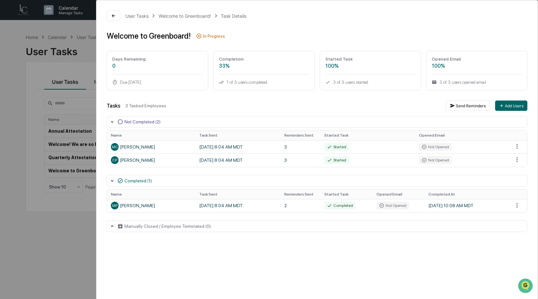  What do you see at coordinates (52, 58) in the screenshot?
I see `div: We're available if you need us!` at bounding box center [52, 58].